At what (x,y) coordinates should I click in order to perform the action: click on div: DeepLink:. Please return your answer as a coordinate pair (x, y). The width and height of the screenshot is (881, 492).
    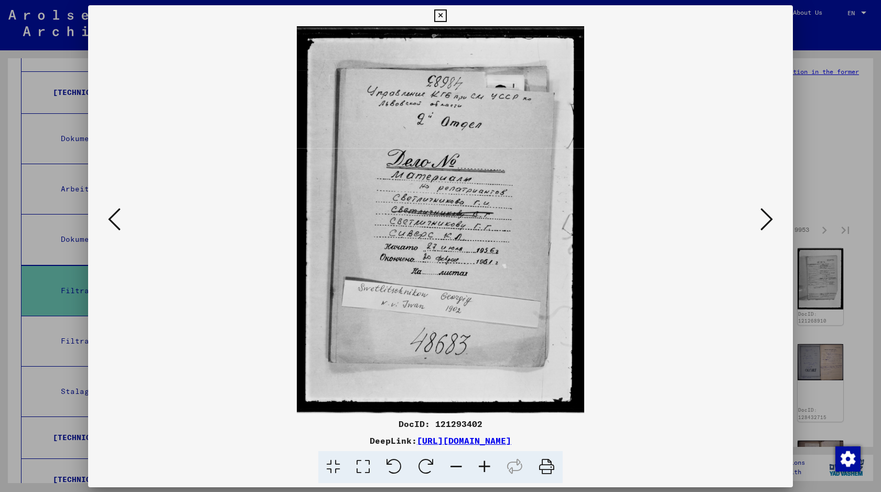
    Looking at the image, I should click on (441, 441).